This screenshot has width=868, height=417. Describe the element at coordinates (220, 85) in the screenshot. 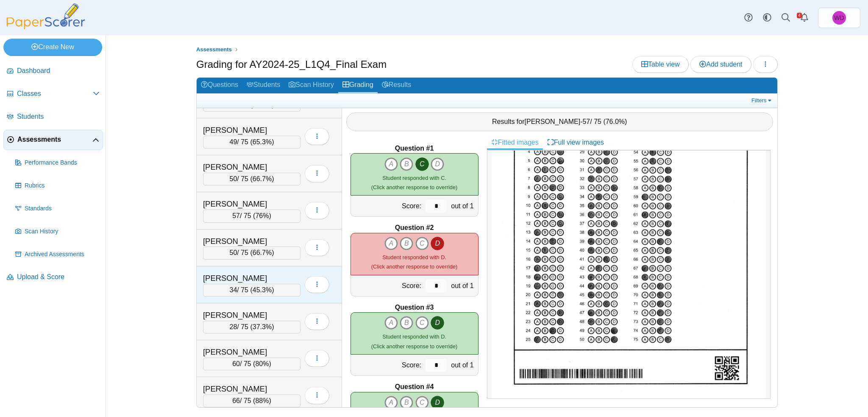

I see `a: Questions` at that location.